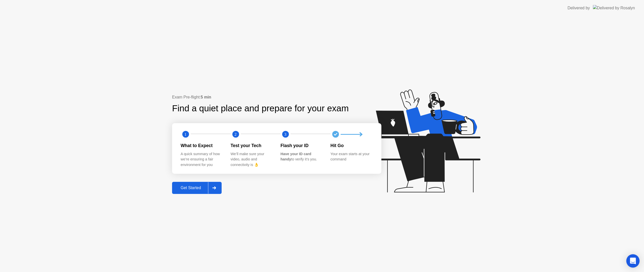 This screenshot has width=644, height=272. Describe the element at coordinates (251, 159) in the screenshot. I see `div: We’ll make sure your video, audio and connectivity is 👌` at that location.